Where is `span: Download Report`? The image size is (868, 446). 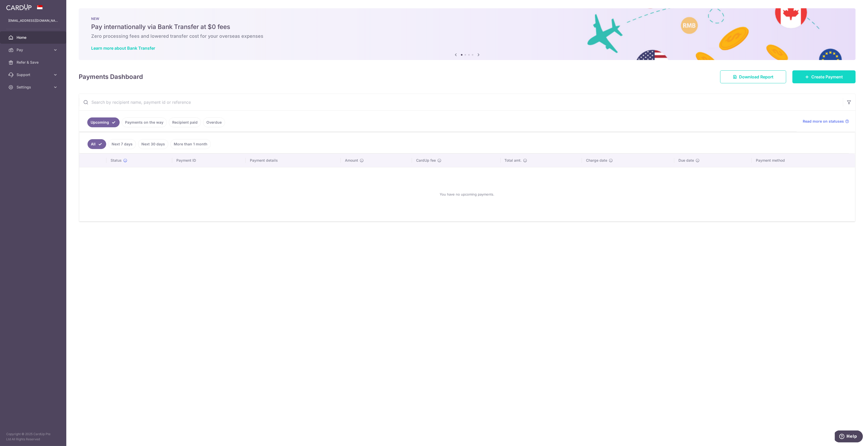 span: Download Report is located at coordinates (756, 77).